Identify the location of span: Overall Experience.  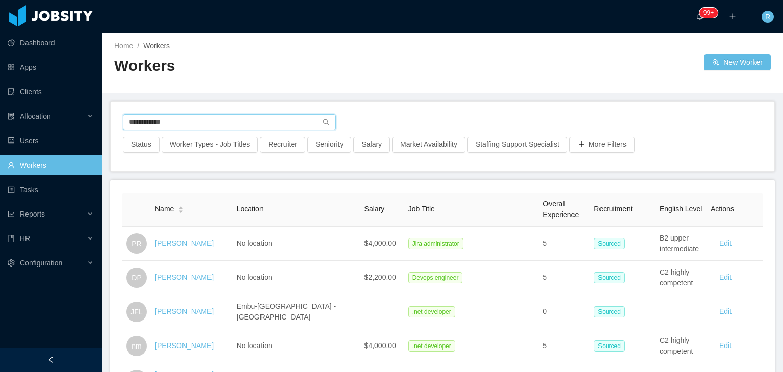
(560, 209).